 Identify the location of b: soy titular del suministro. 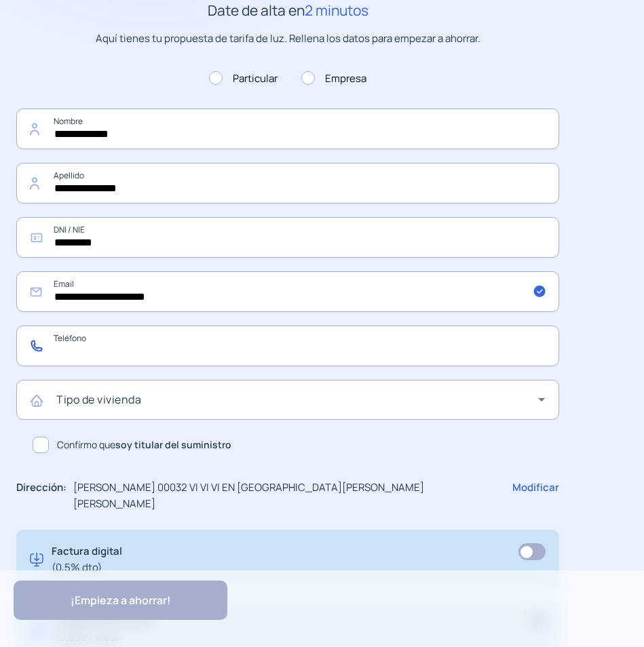
(173, 444).